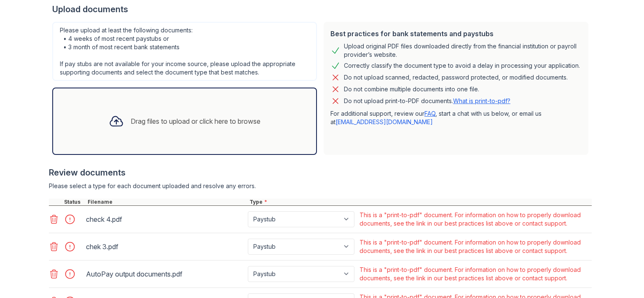 The width and height of the screenshot is (644, 298). I want to click on div: Do not upload scanned, redacted, password protected, or modified documents., so click(456, 77).